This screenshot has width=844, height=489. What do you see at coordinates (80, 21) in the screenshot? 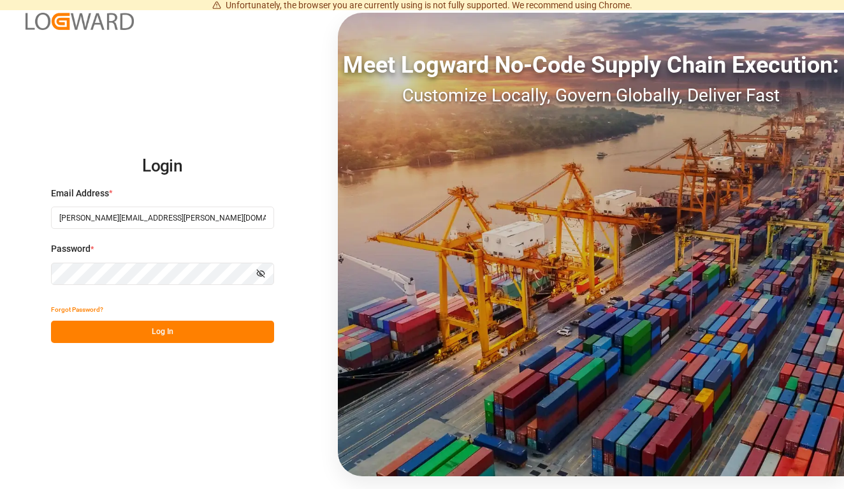
I see `img: Logward_new_orange.png` at bounding box center [80, 21].